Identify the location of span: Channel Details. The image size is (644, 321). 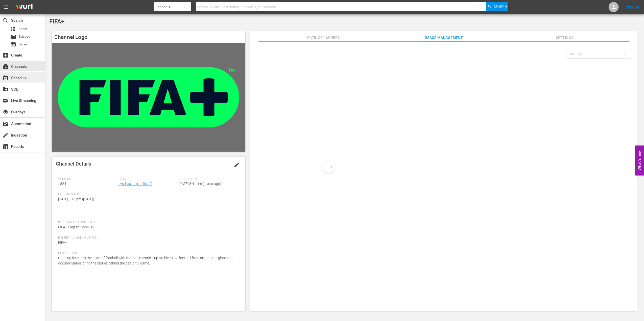
(73, 164).